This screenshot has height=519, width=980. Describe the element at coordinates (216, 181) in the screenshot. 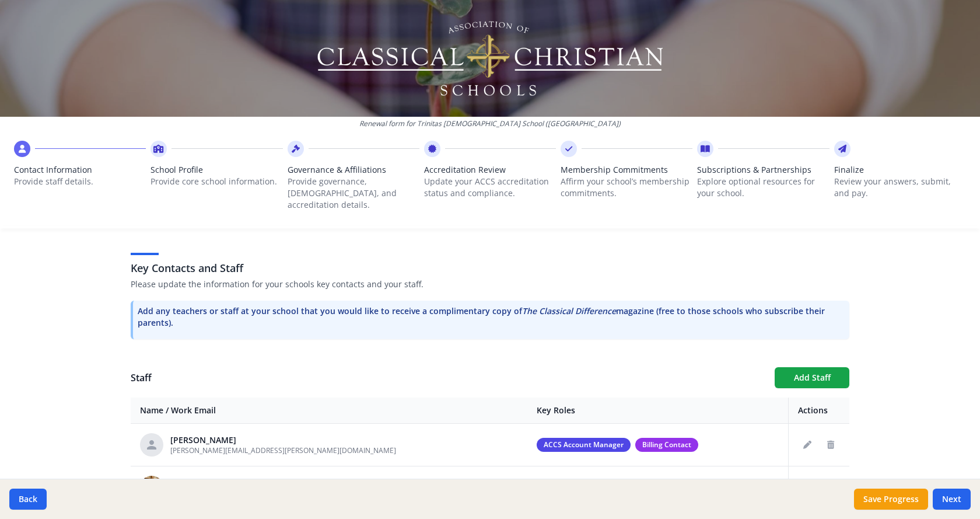

I see `p: Provide core school information.` at that location.